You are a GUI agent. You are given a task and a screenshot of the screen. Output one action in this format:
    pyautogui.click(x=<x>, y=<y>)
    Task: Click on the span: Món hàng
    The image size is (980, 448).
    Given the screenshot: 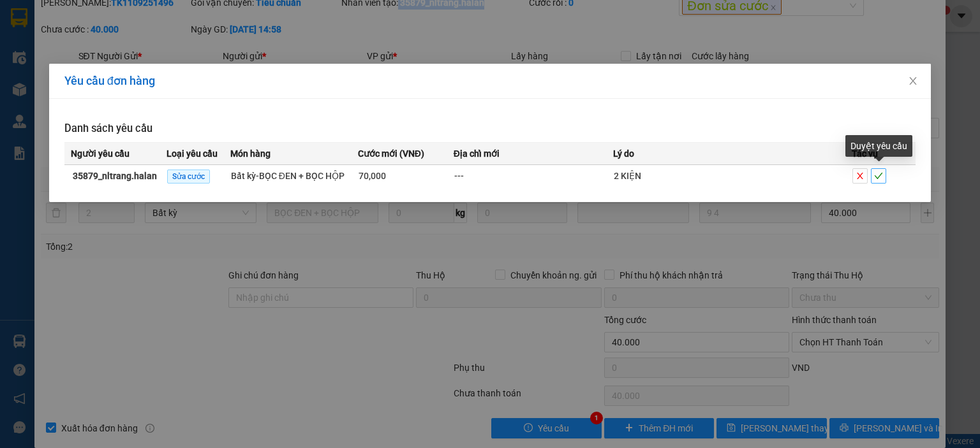 What is the action you would take?
    pyautogui.click(x=250, y=153)
    